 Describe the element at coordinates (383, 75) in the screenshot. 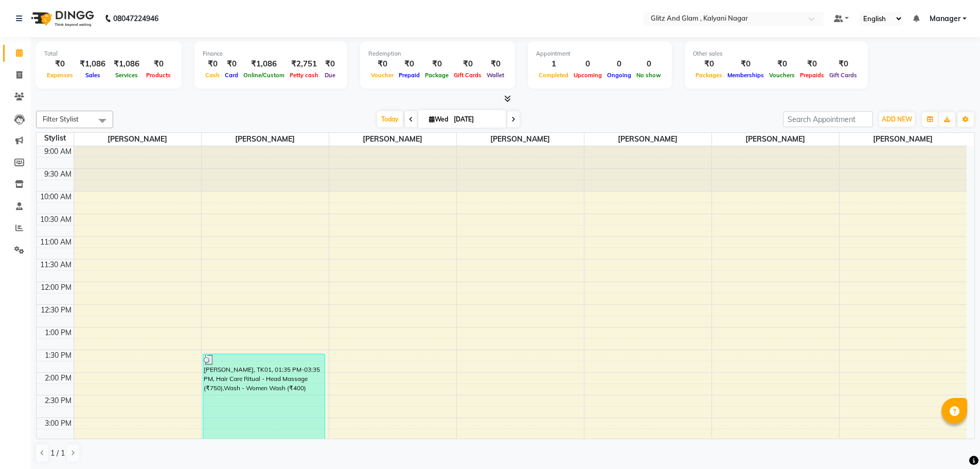

I see `span: Voucher` at that location.